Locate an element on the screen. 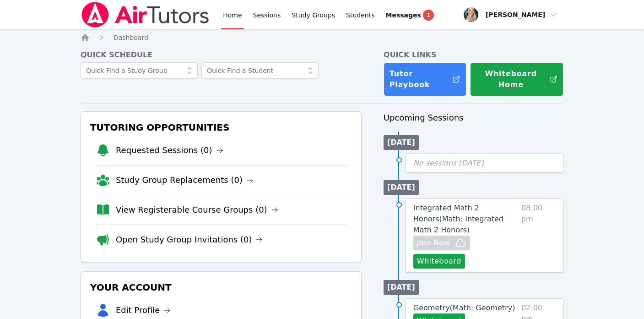  span: Geometry ( Math: Geometry ) is located at coordinates (464, 307).